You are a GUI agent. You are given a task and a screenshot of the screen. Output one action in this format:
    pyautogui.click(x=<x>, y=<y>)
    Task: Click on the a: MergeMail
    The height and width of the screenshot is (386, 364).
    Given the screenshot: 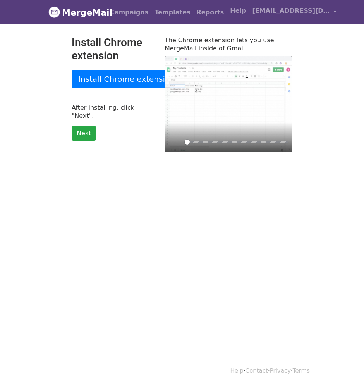 What is the action you would take?
    pyautogui.click(x=74, y=12)
    